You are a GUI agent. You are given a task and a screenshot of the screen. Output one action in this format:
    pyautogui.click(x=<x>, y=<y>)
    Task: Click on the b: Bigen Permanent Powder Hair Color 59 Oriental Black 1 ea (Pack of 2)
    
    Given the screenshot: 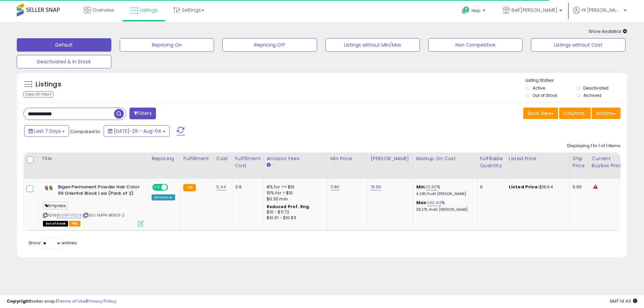 What is the action you would take?
    pyautogui.click(x=99, y=191)
    